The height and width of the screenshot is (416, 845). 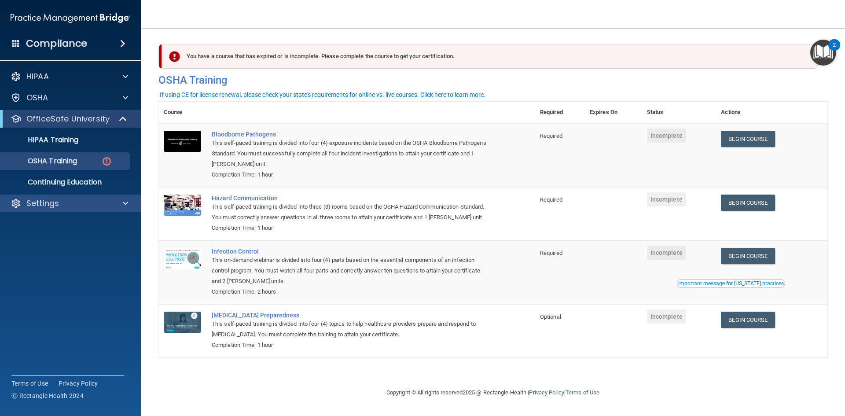 I want to click on a: OSHA, so click(x=69, y=98).